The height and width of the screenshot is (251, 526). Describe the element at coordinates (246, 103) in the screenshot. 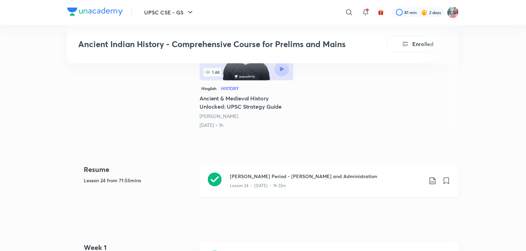

I see `h5: Ancient & Medieval History Unlocked: UPSC Strategy Guide` at that location.